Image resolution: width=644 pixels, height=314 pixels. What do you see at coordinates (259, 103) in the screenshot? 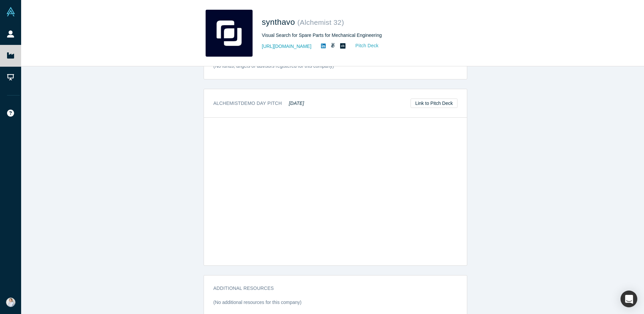
I see `h3: Alchemist Demo Day Pitch` at bounding box center [259, 103].